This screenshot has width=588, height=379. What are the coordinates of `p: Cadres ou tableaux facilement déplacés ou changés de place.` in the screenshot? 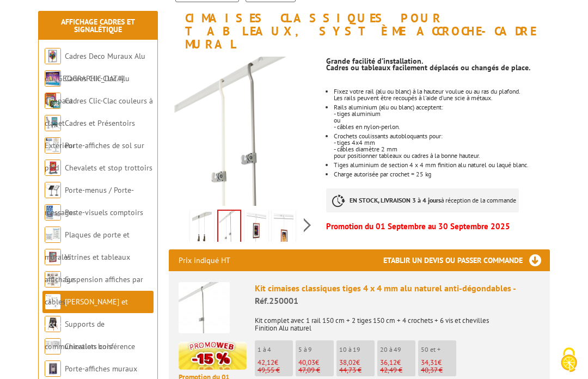 It's located at (437, 68).